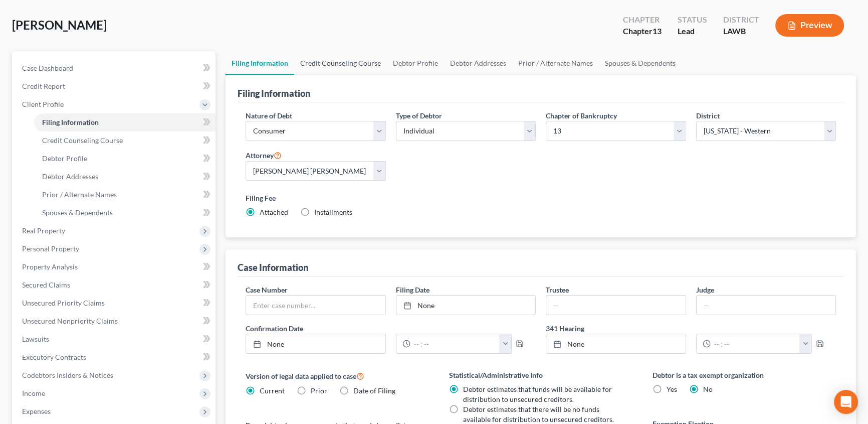 This screenshot has width=868, height=424. I want to click on span: Unsecured Nonpriority Claims, so click(69, 321).